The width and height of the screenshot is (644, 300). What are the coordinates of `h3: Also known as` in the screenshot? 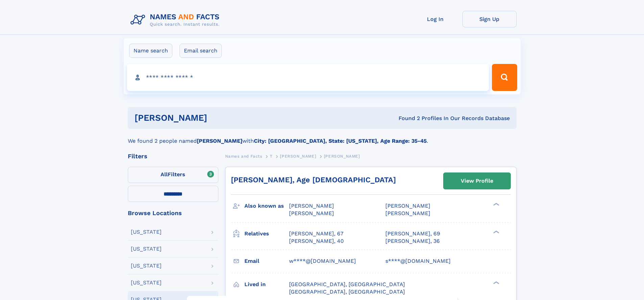 It's located at (267, 206).